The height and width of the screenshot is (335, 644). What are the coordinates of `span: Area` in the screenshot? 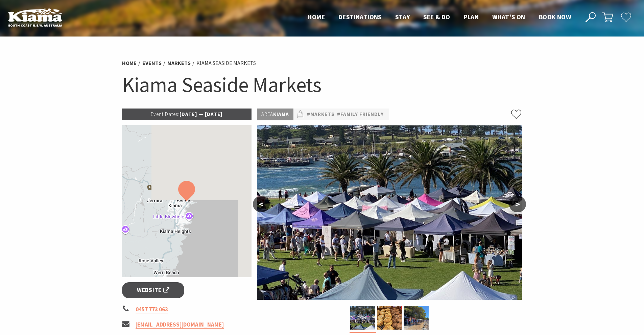 It's located at (267, 113).